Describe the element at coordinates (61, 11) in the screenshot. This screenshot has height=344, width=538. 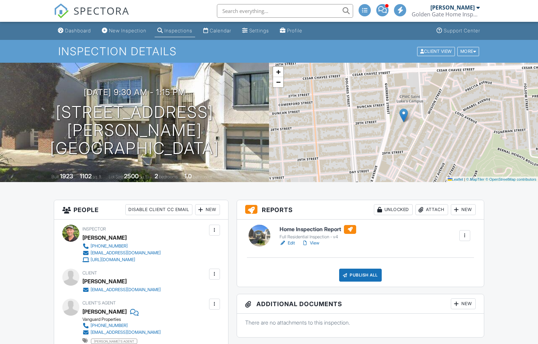
I see `img: The Best Home Inspection Software - Spectora` at that location.